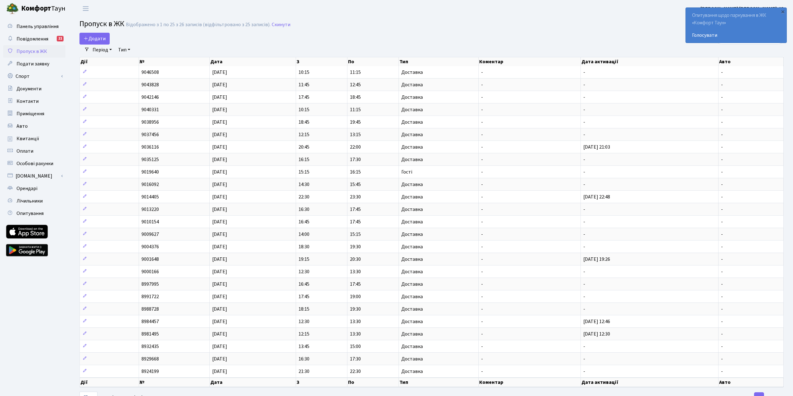  What do you see at coordinates (253, 62) in the screenshot?
I see `th: Дата` at bounding box center [253, 62].